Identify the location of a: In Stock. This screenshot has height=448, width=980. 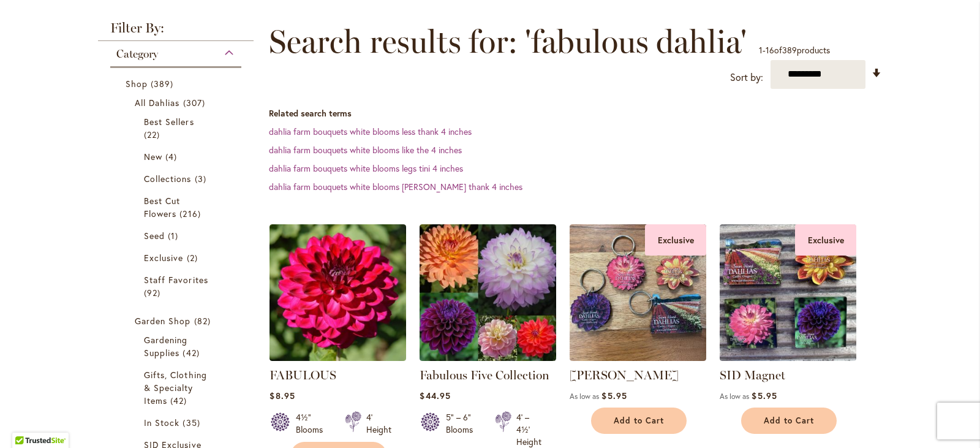
(177, 422).